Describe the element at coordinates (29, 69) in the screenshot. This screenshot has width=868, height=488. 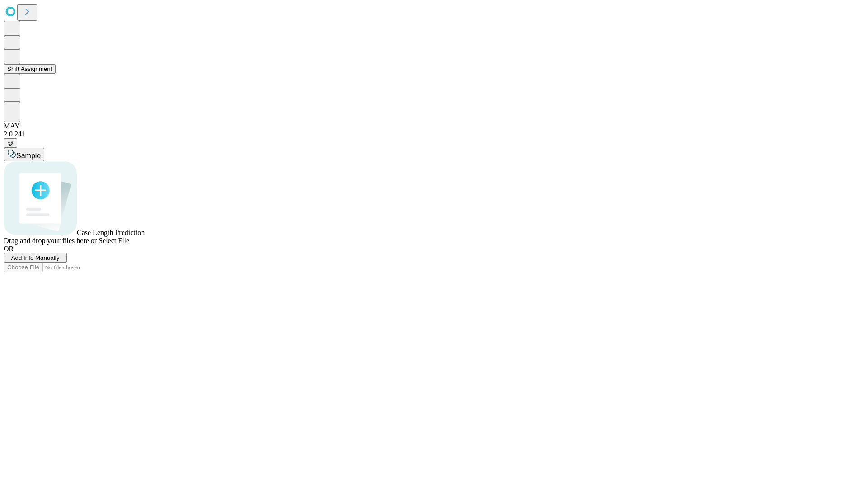
I see `button: Shift Assignment` at that location.